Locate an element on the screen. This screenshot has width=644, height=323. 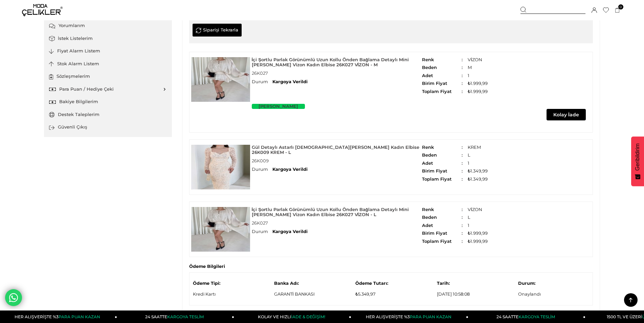
a: Bakiye Bilgilerim is located at coordinates (108, 102).